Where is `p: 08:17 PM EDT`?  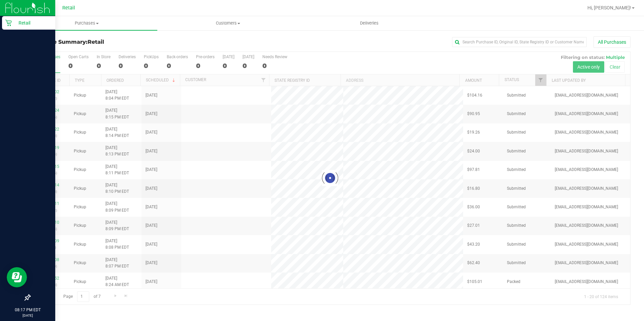
p: 08:17 PM EDT is located at coordinates (28, 310).